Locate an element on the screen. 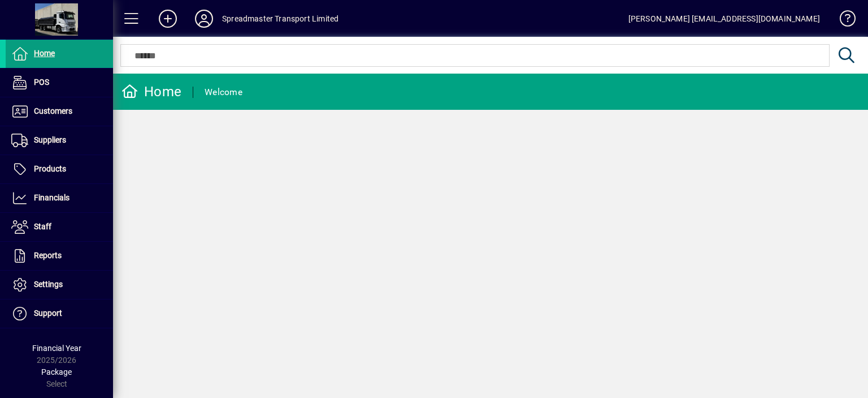 This screenshot has height=398, width=868. button: Profile is located at coordinates (204, 19).